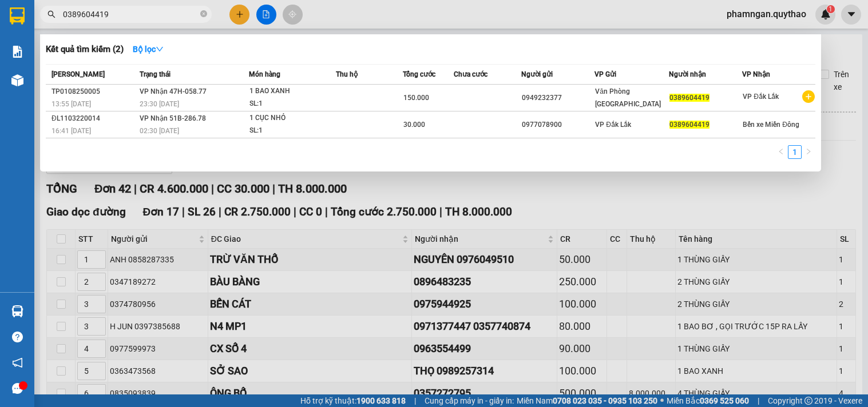 This screenshot has width=868, height=407. Describe the element at coordinates (130, 14) in the screenshot. I see `input: Tìm tên, số ĐT hoặc mã đơn` at that location.